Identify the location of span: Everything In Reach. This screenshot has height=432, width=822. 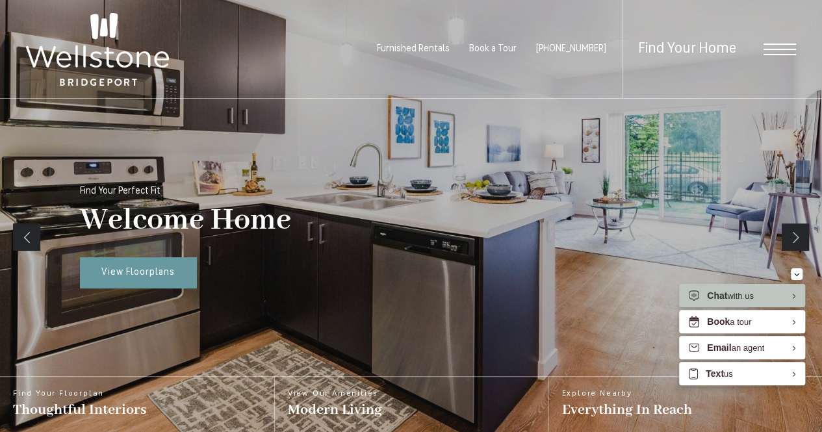
(626, 410).